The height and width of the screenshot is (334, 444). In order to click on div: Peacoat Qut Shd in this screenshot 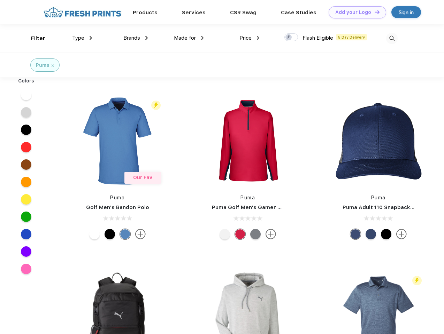, I will do `click(355, 234)`.